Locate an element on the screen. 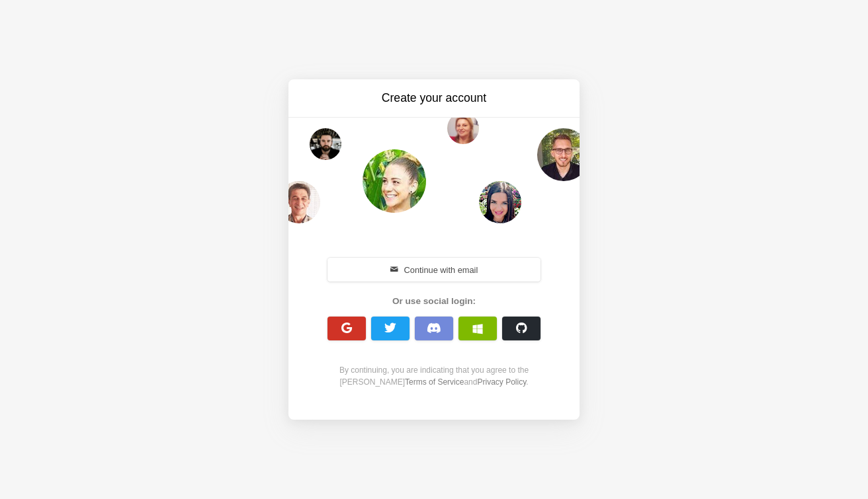 The image size is (868, 499). div: Or use social login: is located at coordinates (434, 302).